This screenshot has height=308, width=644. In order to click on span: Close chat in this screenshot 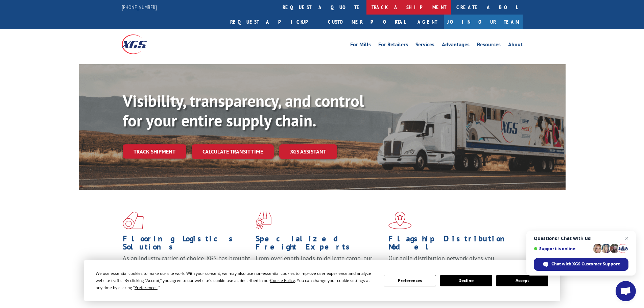, I will do `click(627, 238)`.